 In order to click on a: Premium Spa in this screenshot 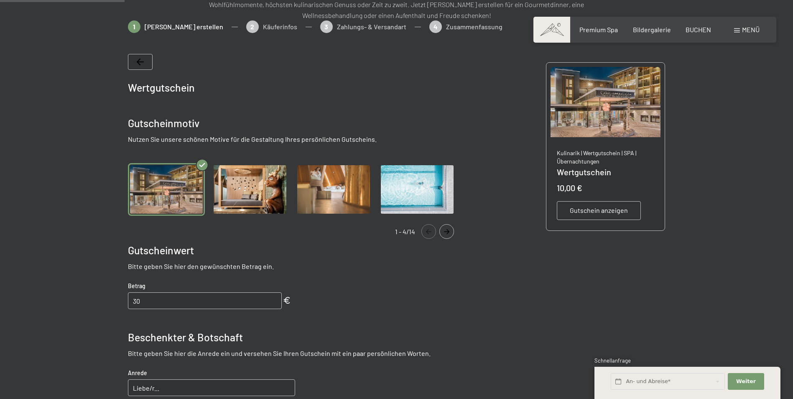, I will do `click(599, 29)`.